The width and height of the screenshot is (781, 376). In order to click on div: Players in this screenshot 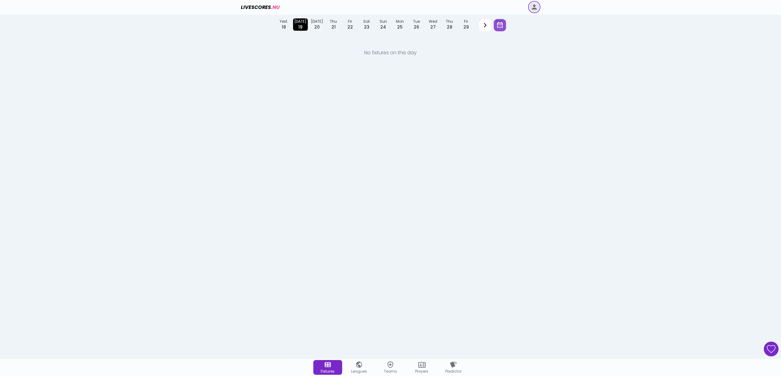, I will do `click(422, 368)`.